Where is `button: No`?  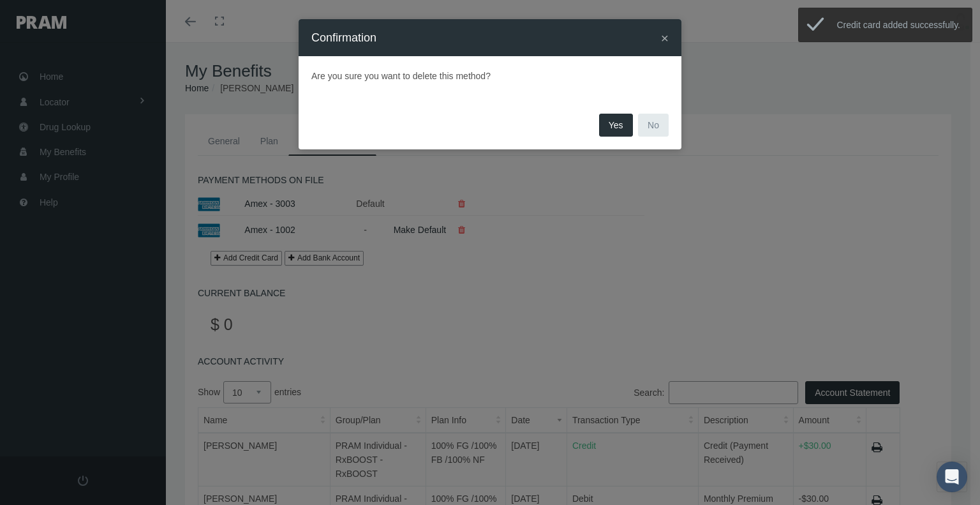
button: No is located at coordinates (653, 125).